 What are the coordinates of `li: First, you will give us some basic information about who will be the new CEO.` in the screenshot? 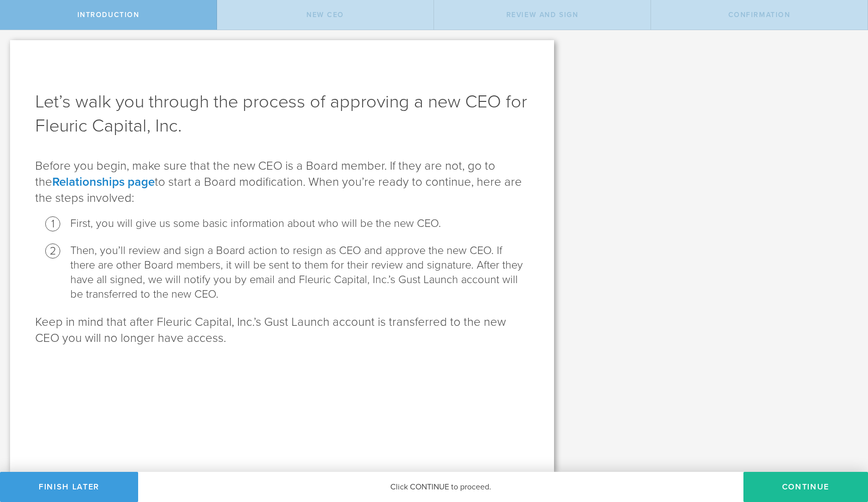 It's located at (299, 224).